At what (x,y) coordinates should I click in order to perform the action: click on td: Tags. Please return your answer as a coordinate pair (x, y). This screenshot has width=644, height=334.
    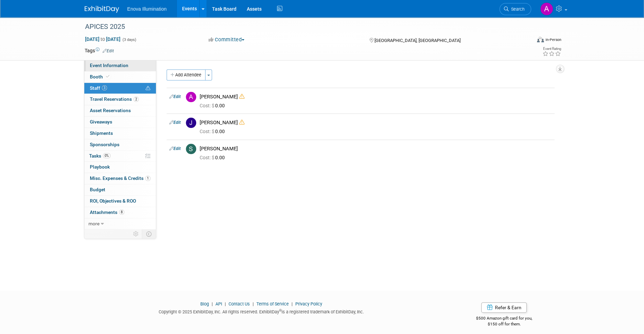
    Looking at the image, I should click on (99, 51).